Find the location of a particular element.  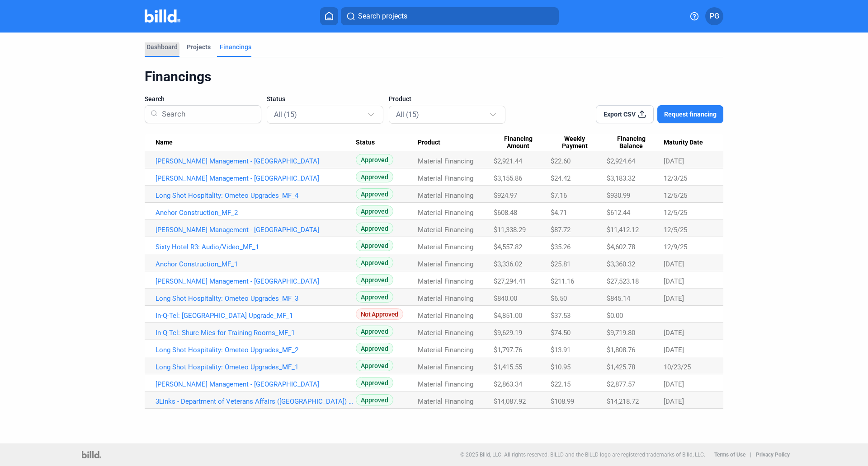

span: $211.16 is located at coordinates (562, 281).